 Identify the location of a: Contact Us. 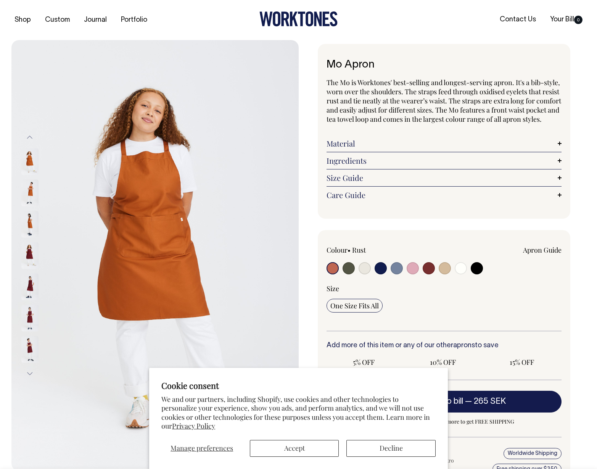
(518, 19).